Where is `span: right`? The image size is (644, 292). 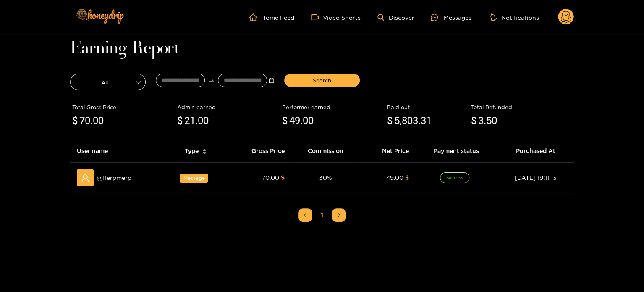
span: right is located at coordinates (339, 215).